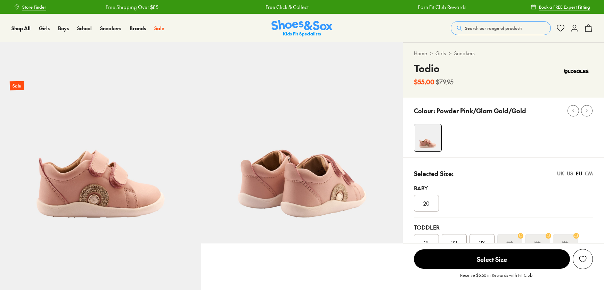 The height and width of the screenshot is (290, 604). I want to click on b: $55.00, so click(424, 82).